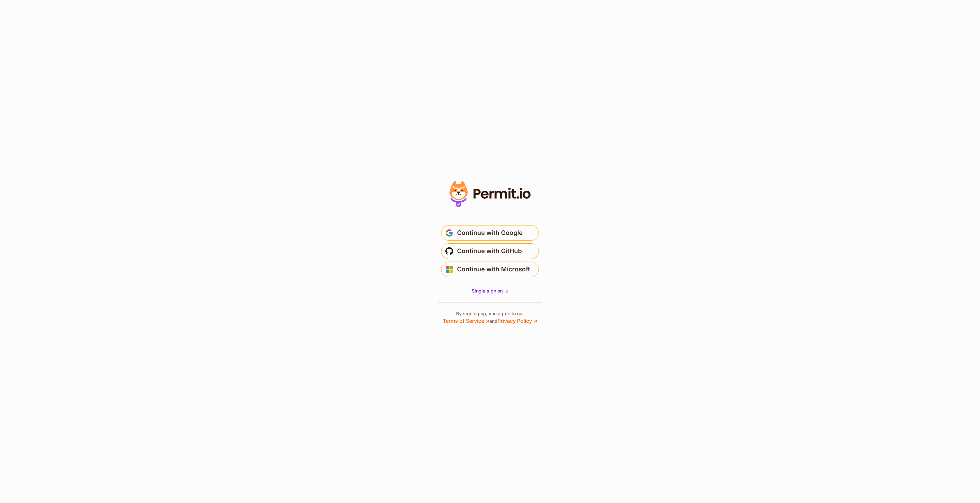  What do you see at coordinates (490, 269) in the screenshot?
I see `button: Continue with Microsoft` at bounding box center [490, 269].